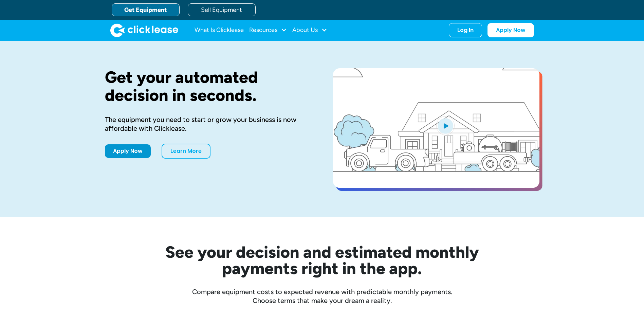  What do you see at coordinates (465, 30) in the screenshot?
I see `div: Log In` at bounding box center [465, 30].